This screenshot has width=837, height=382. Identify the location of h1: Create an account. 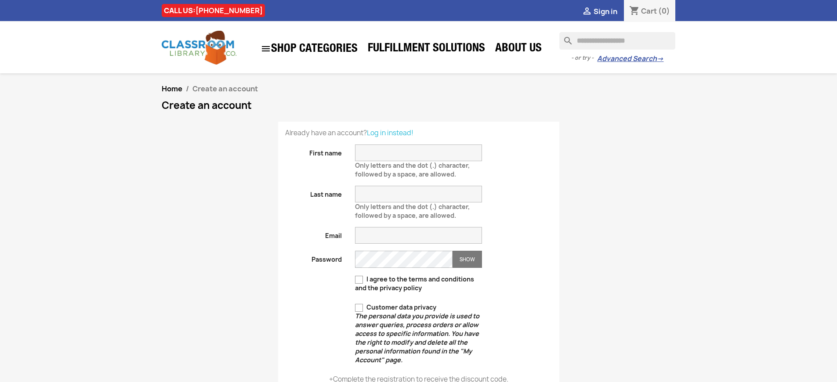
(419, 105).